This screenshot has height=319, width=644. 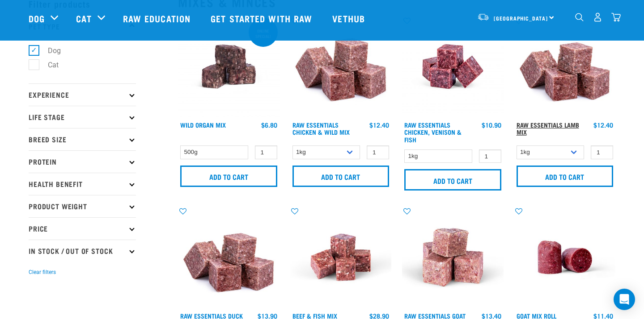 What do you see at coordinates (262, 18) in the screenshot?
I see `a: Get started with Raw` at bounding box center [262, 18].